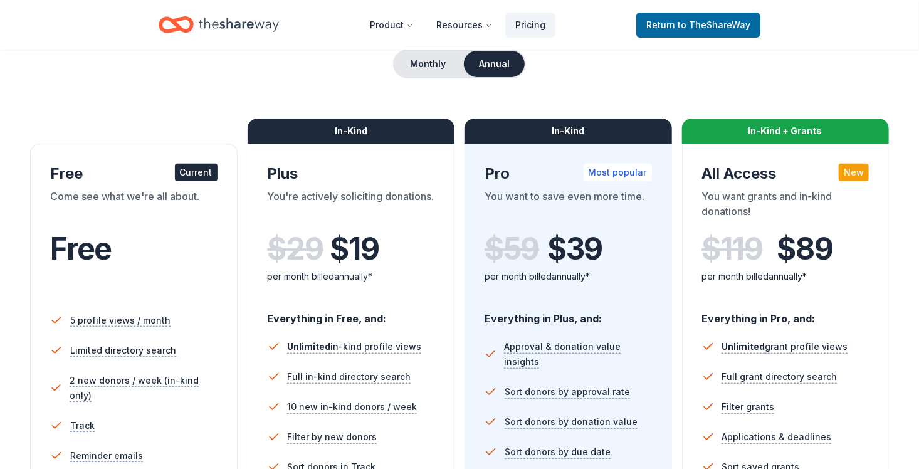  What do you see at coordinates (557, 452) in the screenshot?
I see `span: Sort donors by due date` at bounding box center [557, 452].